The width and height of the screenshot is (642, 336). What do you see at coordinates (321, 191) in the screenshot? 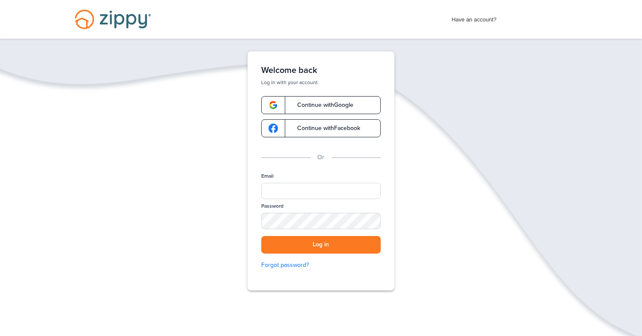
I see `input: Email` at bounding box center [321, 191].